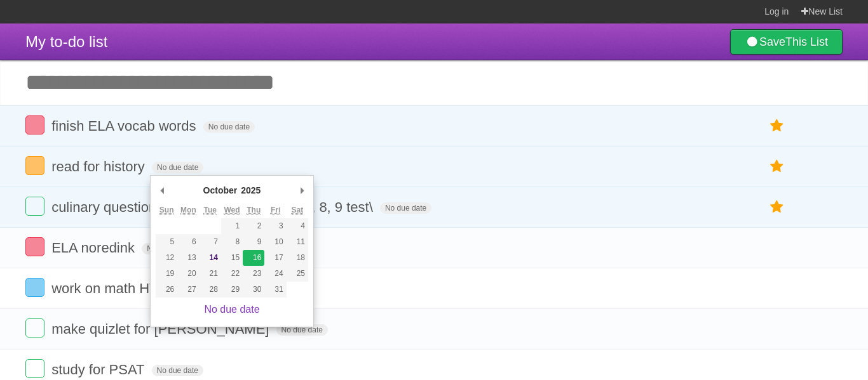 The width and height of the screenshot is (868, 380). I want to click on button: 7, so click(210, 242).